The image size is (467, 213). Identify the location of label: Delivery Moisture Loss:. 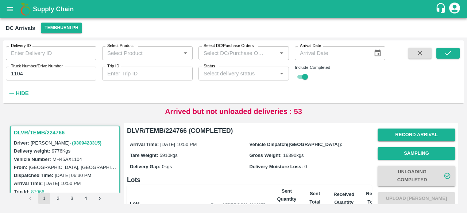
(276, 167).